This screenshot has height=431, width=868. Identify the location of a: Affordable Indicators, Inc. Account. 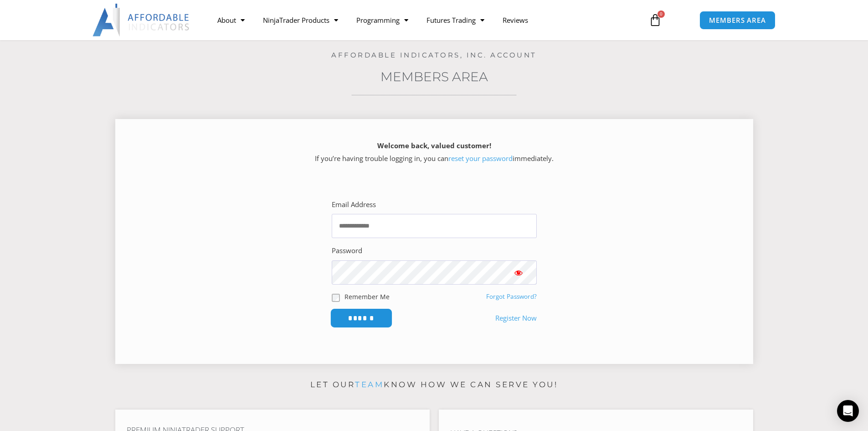
(433, 55).